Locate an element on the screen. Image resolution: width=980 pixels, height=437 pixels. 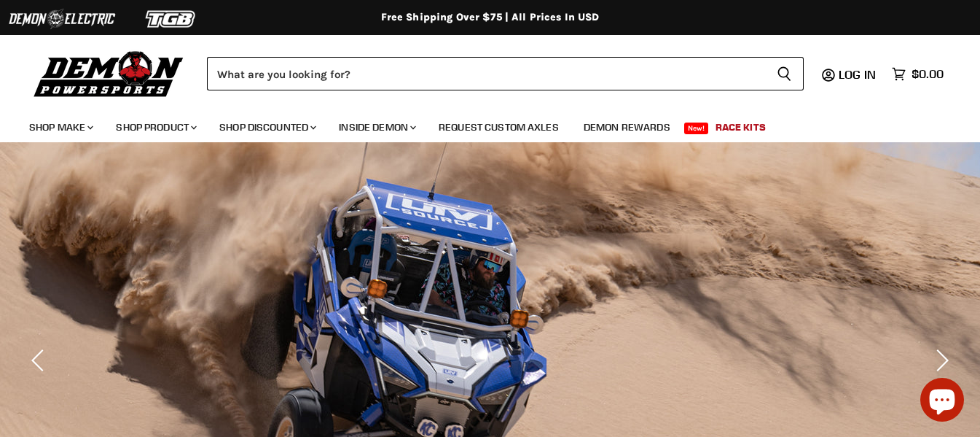
a: Inside Demon is located at coordinates (376, 127).